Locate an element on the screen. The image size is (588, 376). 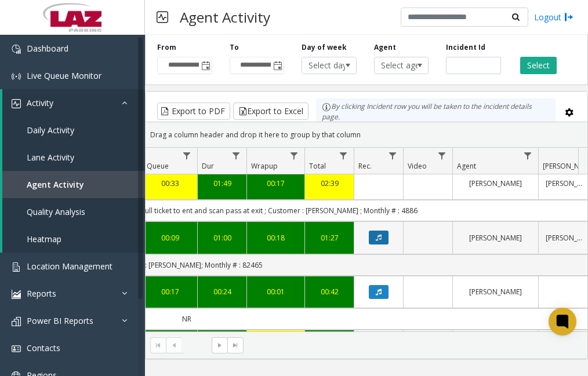
a: 01:00 is located at coordinates (222, 237).